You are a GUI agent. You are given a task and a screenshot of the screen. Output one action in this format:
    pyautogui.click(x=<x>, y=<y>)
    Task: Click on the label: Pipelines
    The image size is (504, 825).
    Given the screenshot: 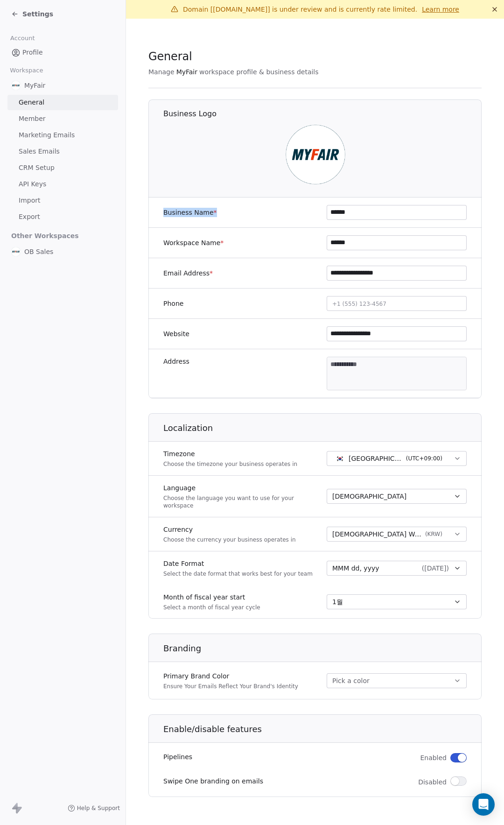 What is the action you would take?
    pyautogui.click(x=178, y=757)
    